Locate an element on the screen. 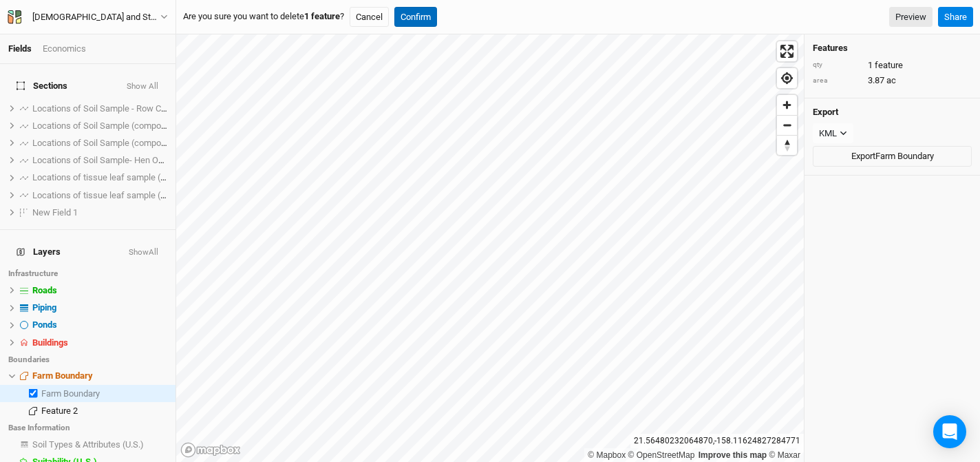  button: KML is located at coordinates (833, 134).